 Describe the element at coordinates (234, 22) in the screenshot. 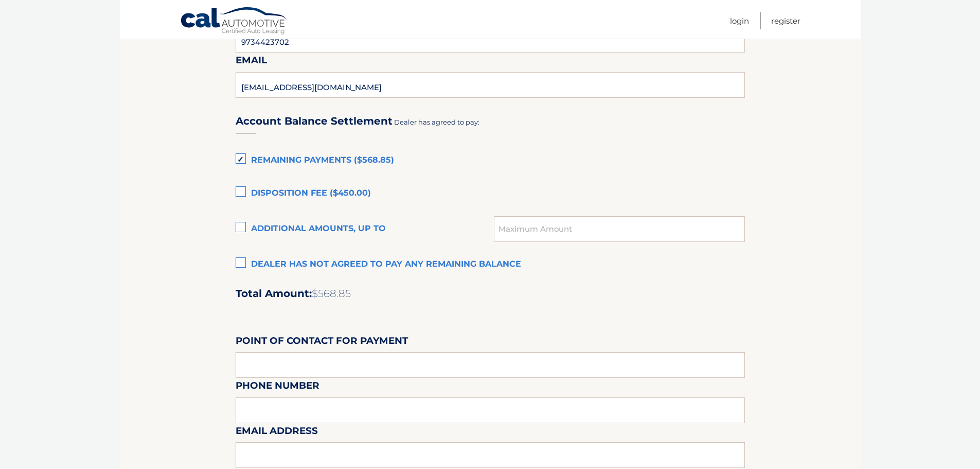

I see `a: Cal Automotive` at that location.